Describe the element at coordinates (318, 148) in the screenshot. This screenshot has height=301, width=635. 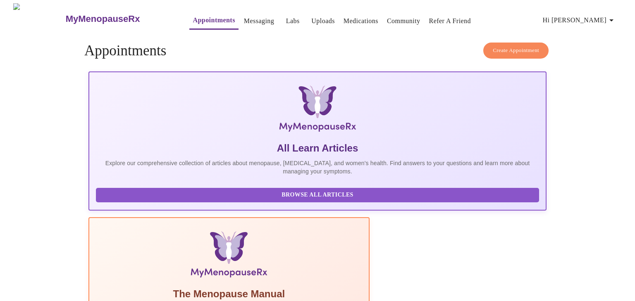
I see `h5: All Learn Articles` at that location.